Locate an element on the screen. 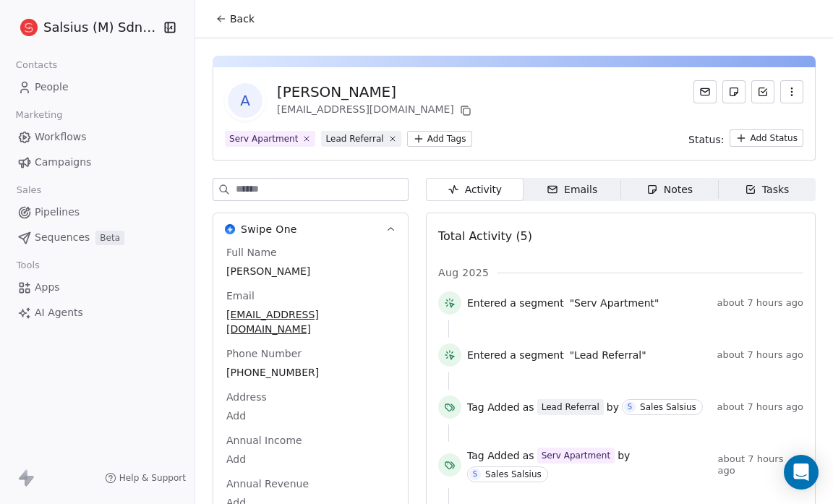 The height and width of the screenshot is (504, 833). div: Emails is located at coordinates (572, 189).